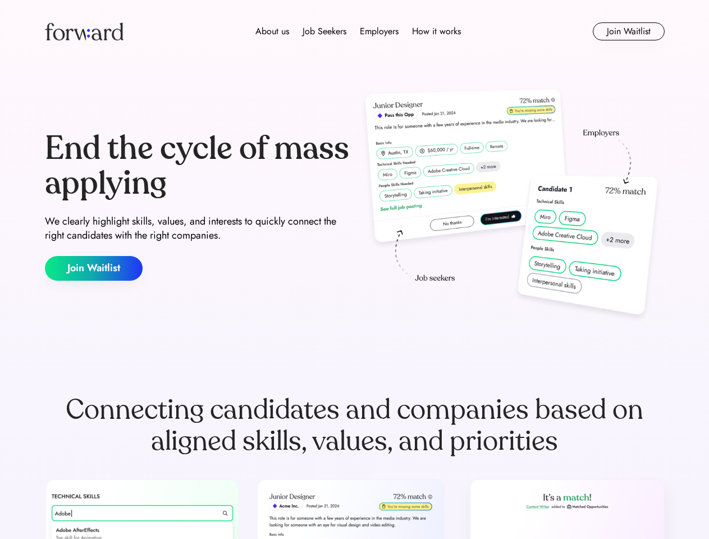 The height and width of the screenshot is (539, 709). I want to click on div: End the cycle of mass applying, so click(198, 166).